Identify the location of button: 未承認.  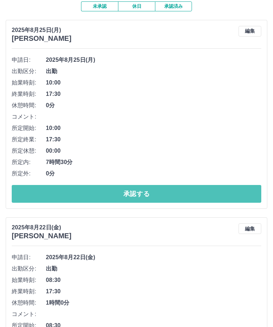
(100, 6).